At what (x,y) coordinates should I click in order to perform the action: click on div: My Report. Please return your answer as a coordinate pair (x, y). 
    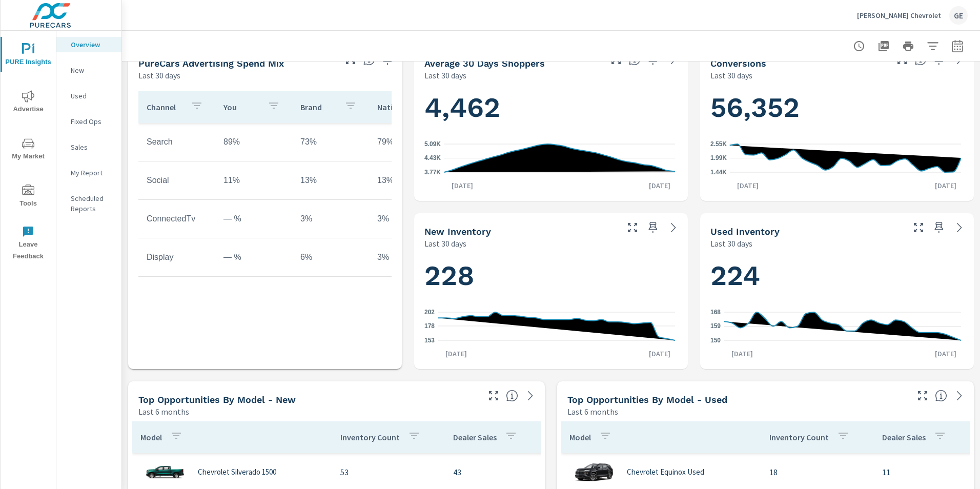
    Looking at the image, I should click on (88, 173).